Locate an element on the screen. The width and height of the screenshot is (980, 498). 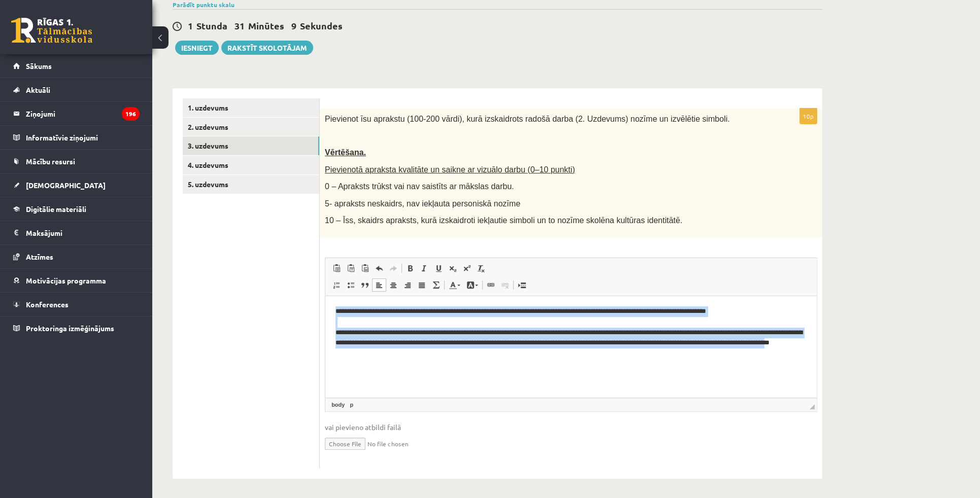
a: Augšraksts is located at coordinates (467, 268).